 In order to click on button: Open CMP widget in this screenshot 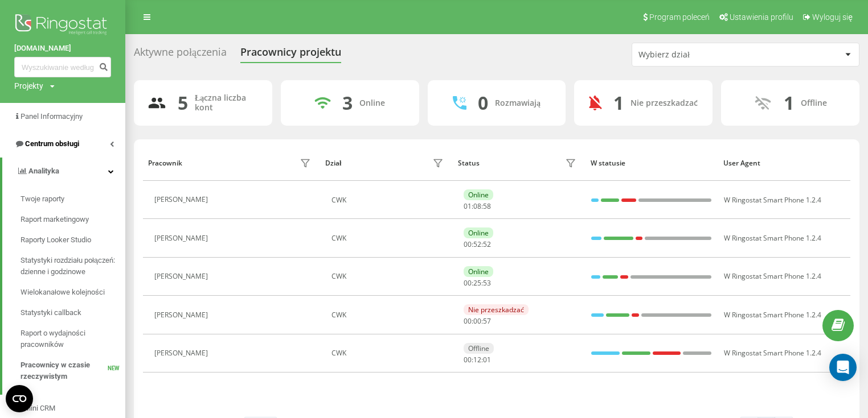, I will do `click(20, 399)`.